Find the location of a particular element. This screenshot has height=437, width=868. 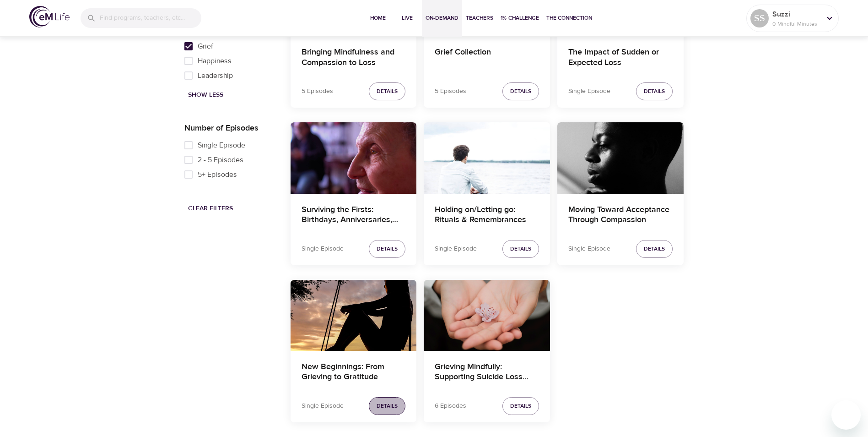

h4: New Beginnings: From Grieving to Gratitude is located at coordinates (354, 373).